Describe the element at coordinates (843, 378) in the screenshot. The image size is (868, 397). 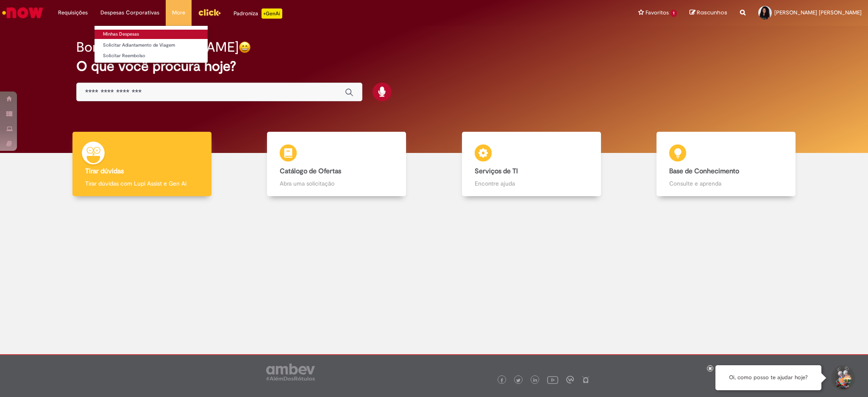
I see `button: Iniciar Conversa de Suporte` at that location.